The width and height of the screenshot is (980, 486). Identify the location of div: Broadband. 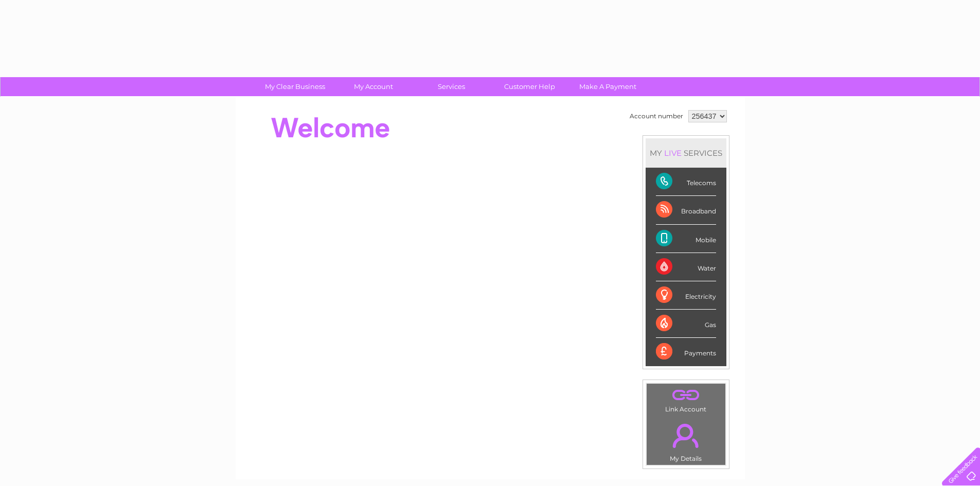
(686, 210).